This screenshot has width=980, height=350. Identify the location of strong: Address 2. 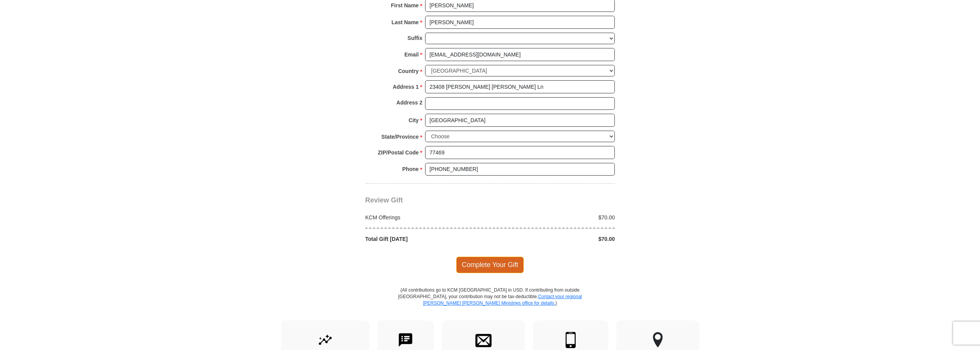
(410, 103).